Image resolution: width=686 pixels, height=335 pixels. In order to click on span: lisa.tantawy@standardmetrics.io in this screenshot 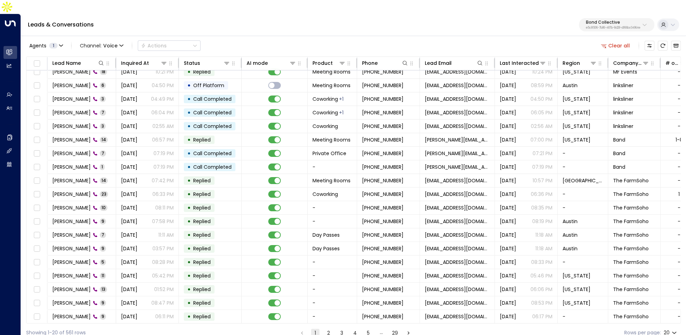, I will do `click(457, 140)`.